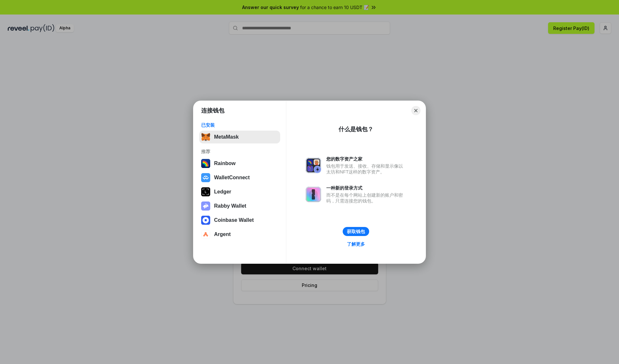 This screenshot has width=619, height=364. What do you see at coordinates (239, 125) in the screenshot?
I see `div: 已安装` at bounding box center [239, 125].